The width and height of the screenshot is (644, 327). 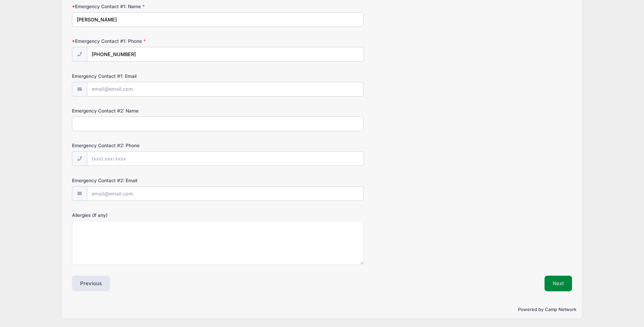 What do you see at coordinates (558, 283) in the screenshot?
I see `button: Next` at bounding box center [558, 283].